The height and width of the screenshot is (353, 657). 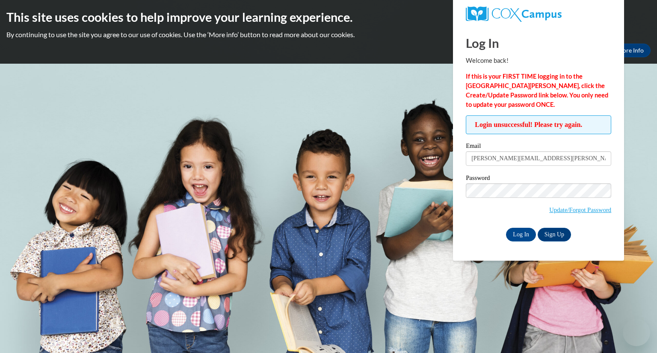 What do you see at coordinates (538, 43) in the screenshot?
I see `h1: Log In` at bounding box center [538, 43].